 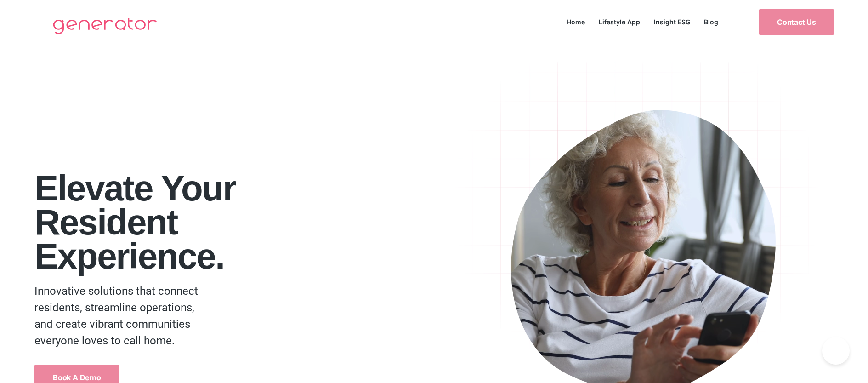 What do you see at coordinates (619, 21) in the screenshot?
I see `a: Lifestyle App` at bounding box center [619, 21].